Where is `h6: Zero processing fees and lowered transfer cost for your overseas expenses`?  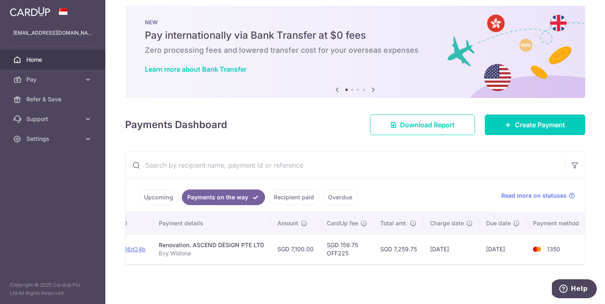
h6: Zero processing fees and lowered transfer cost for your overseas expenses is located at coordinates (355, 50).